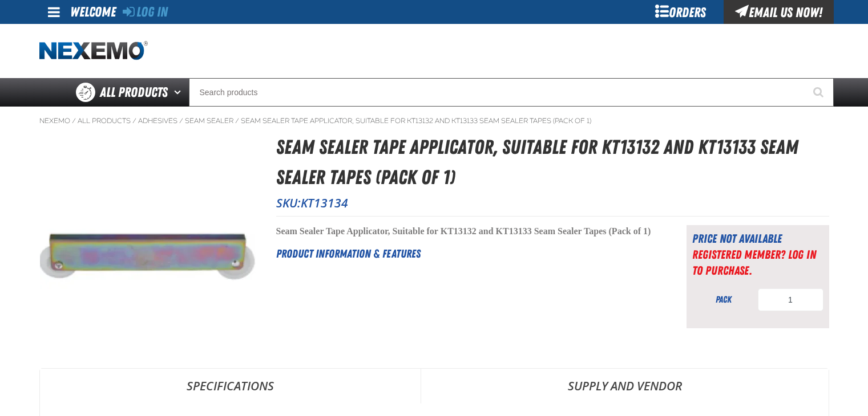  What do you see at coordinates (511, 92) in the screenshot?
I see `input: Search` at bounding box center [511, 92].